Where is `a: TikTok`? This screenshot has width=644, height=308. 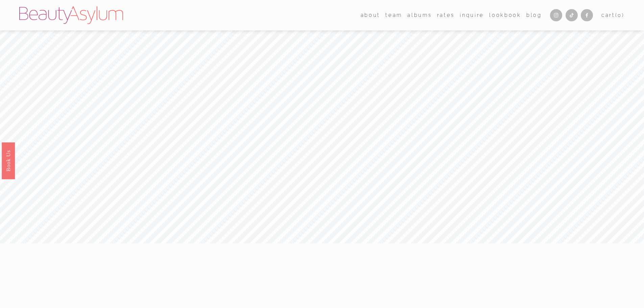 a: TikTok is located at coordinates (571, 15).